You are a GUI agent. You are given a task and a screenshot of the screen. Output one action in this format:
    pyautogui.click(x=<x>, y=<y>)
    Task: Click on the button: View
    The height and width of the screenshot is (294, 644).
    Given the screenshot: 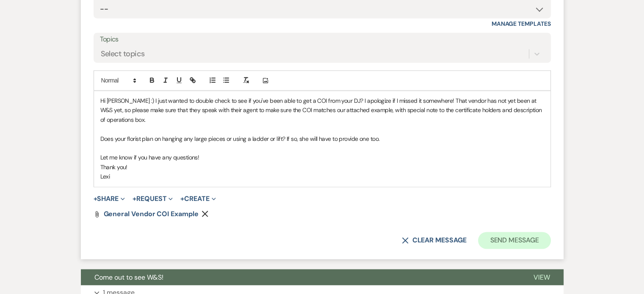 What is the action you would take?
    pyautogui.click(x=541, y=277)
    